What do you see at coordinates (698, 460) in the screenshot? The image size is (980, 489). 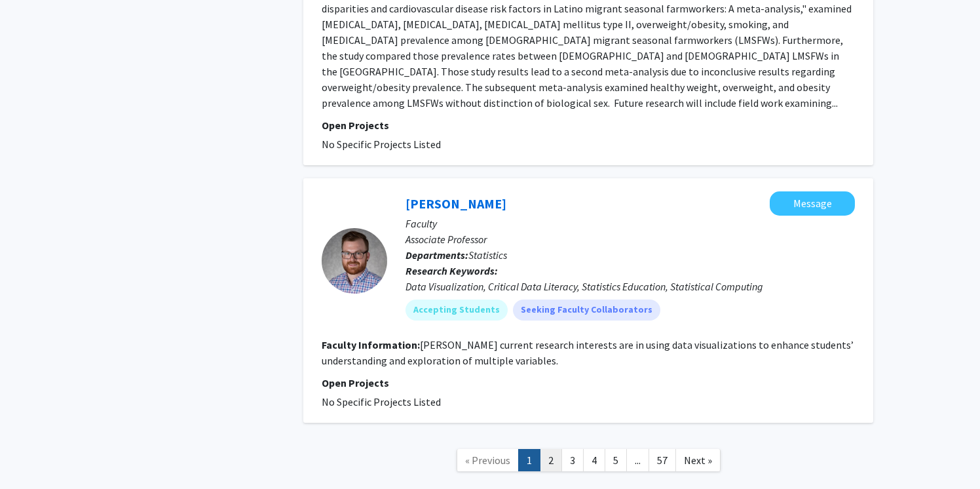 I see `a: Next` at bounding box center [698, 460].